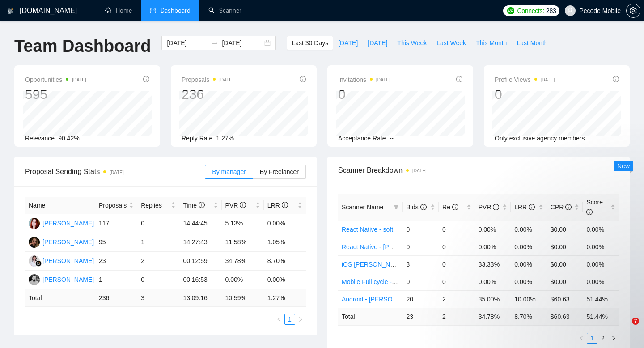 The width and height of the screenshot is (644, 348). Describe the element at coordinates (225, 138) in the screenshot. I see `span: 1.27%` at that location.